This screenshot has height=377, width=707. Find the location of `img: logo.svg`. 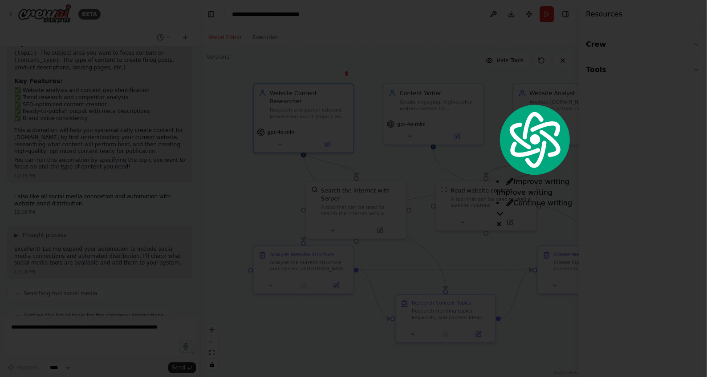

img: logo.svg is located at coordinates (534, 140).